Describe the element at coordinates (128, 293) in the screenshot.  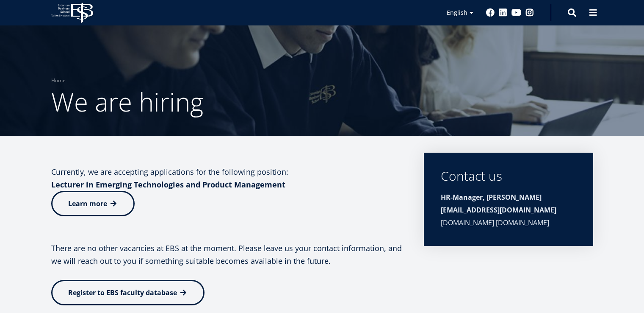
I see `a: Register to EBS faculty database` at that location.